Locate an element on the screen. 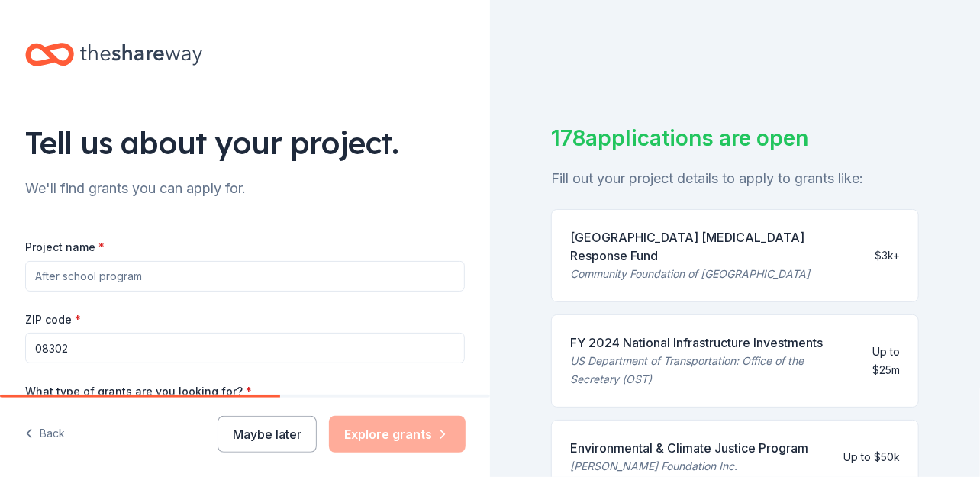 The height and width of the screenshot is (477, 980). div: Fill out your project details to apply to grants like: is located at coordinates (735, 179).